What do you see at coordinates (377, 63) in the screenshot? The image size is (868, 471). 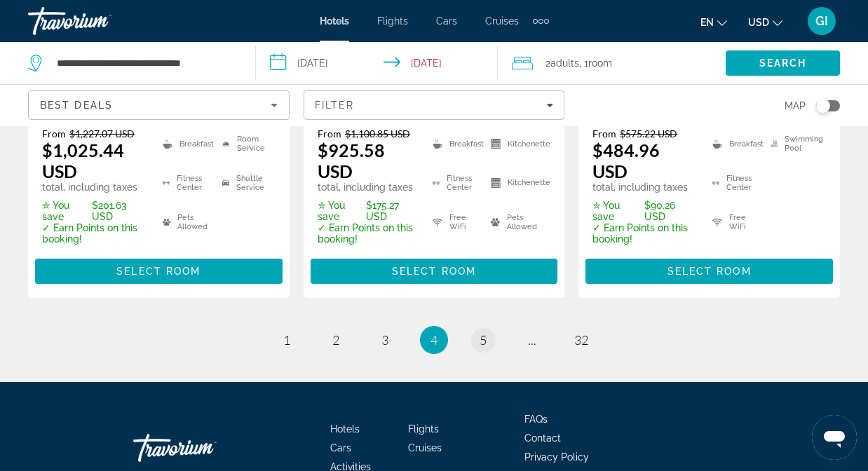 I see `button: Select check in and out date` at bounding box center [377, 63].